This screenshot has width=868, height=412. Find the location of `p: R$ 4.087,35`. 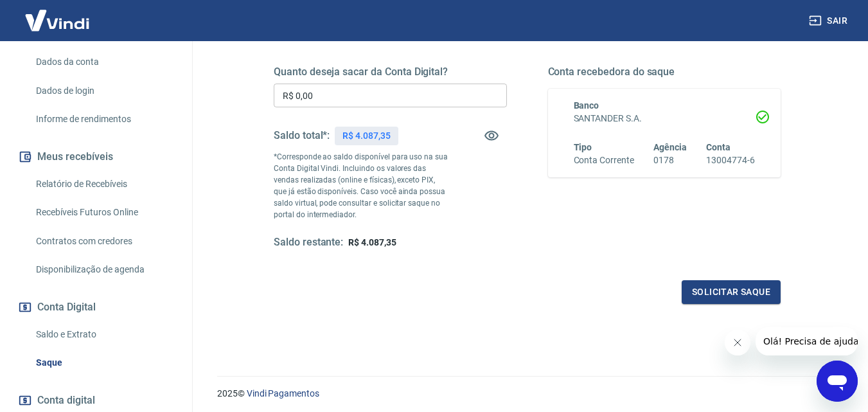

p: R$ 4.087,35 is located at coordinates (366, 136).